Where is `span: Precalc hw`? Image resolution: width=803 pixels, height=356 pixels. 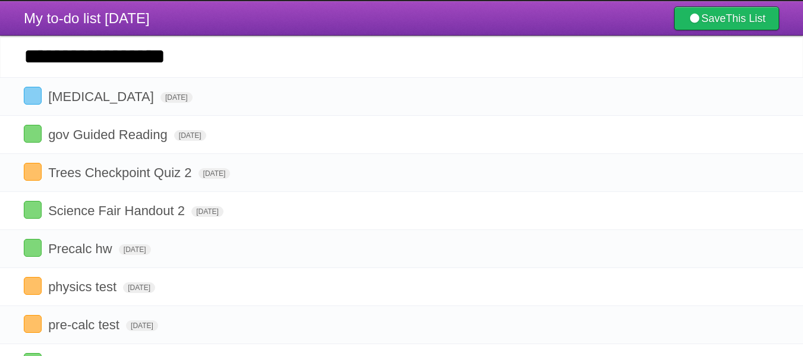 span: Precalc hw is located at coordinates (81, 249).